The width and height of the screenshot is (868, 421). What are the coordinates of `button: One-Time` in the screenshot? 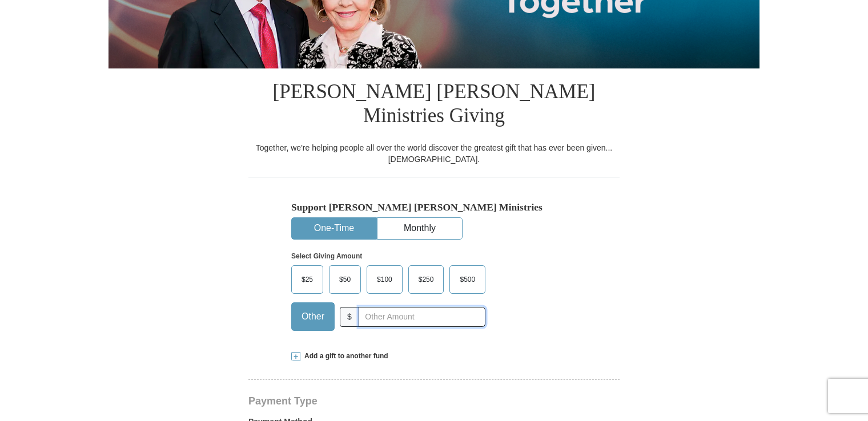 It's located at (334, 229).